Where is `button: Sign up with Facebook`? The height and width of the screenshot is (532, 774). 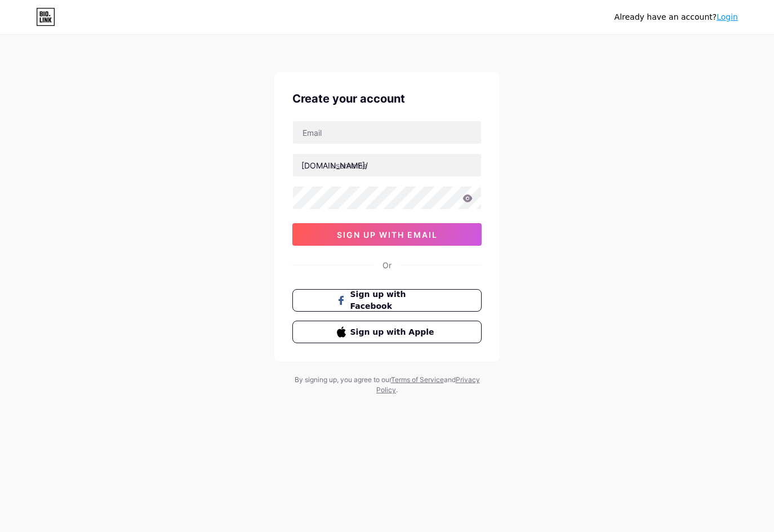
button: Sign up with Facebook is located at coordinates (387, 300).